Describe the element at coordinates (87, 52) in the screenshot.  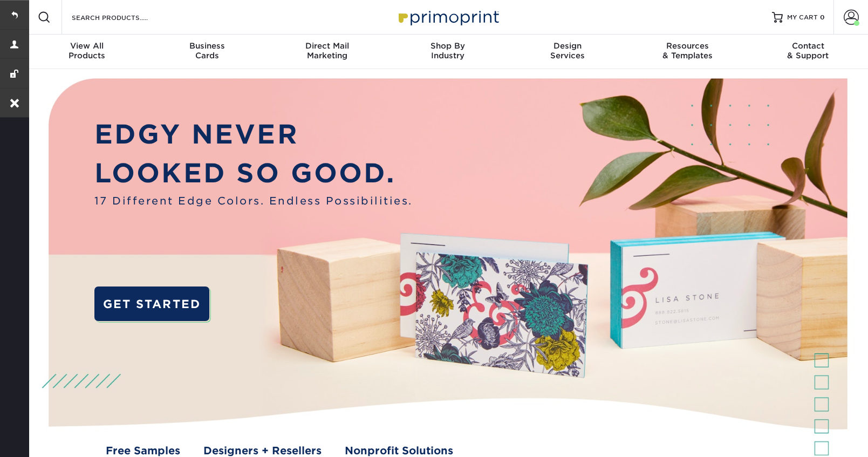
I see `a: View AllProducts` at that location.